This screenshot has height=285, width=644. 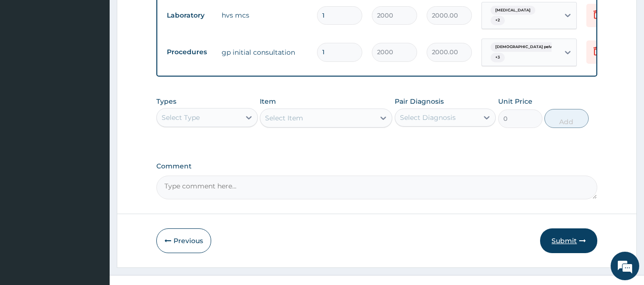 I want to click on td: gp initial consultation, so click(x=264, y=52).